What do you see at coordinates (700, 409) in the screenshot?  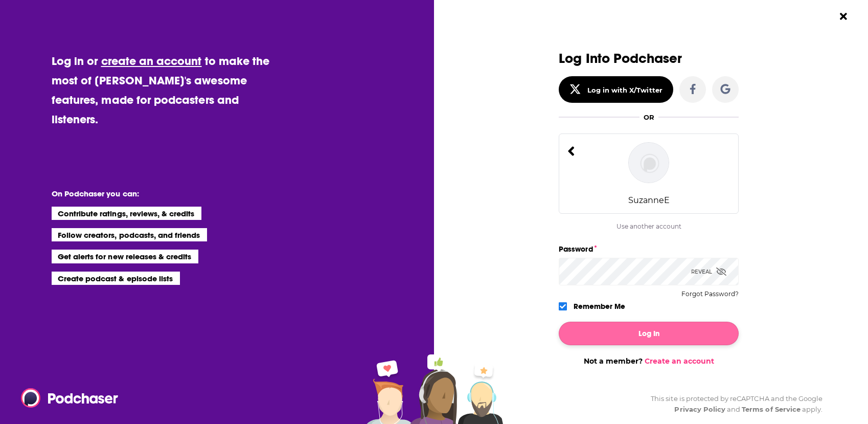 I see `a: Privacy Policy` at bounding box center [700, 409].